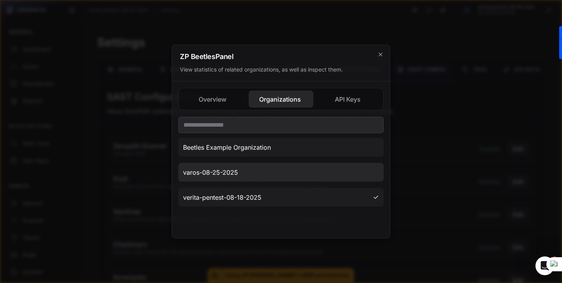 This screenshot has height=283, width=562. I want to click on svg: cross 2,, so click(381, 55).